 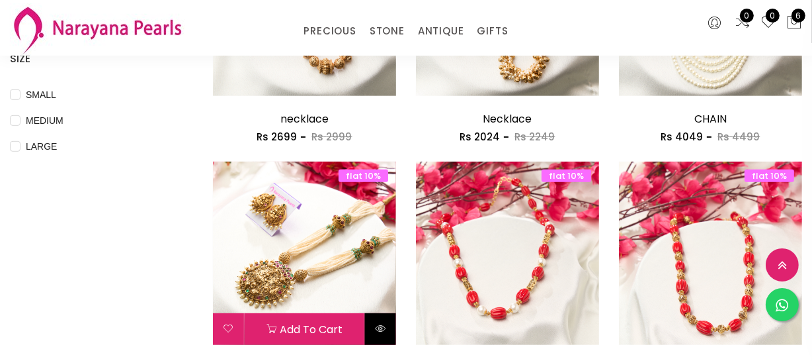 I want to click on span: LARGE, so click(x=41, y=146).